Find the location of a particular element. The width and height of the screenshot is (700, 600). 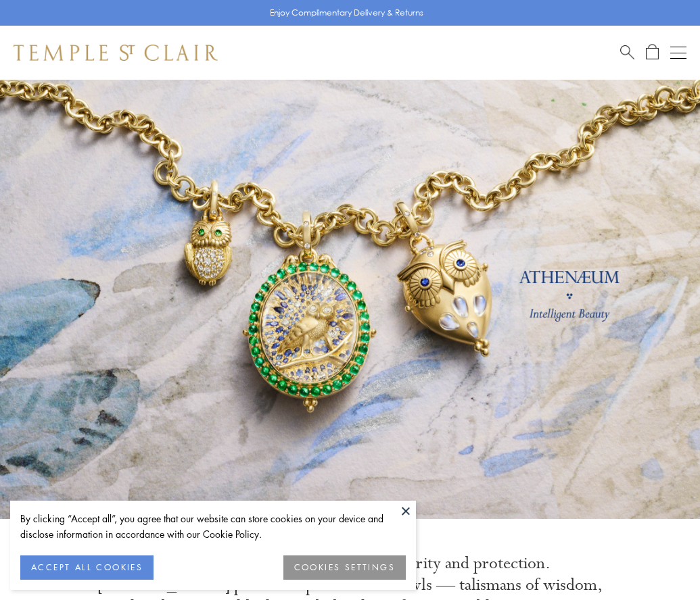

button: ACCEPT ALL COOKIES is located at coordinates (86, 568).